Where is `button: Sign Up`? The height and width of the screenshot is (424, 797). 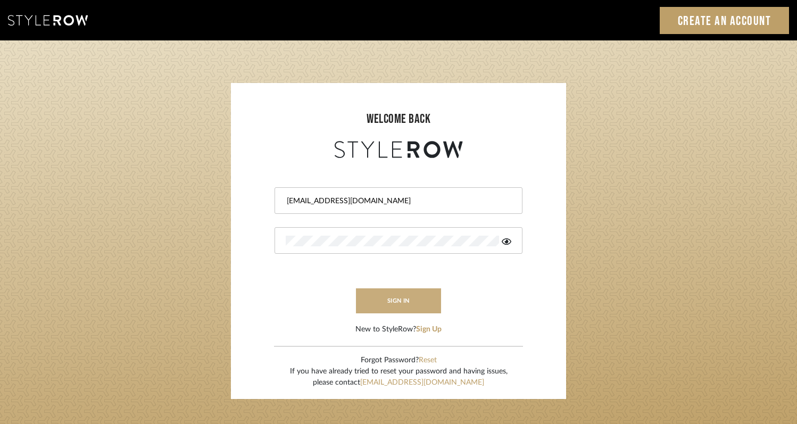
button: Sign Up is located at coordinates (429, 329).